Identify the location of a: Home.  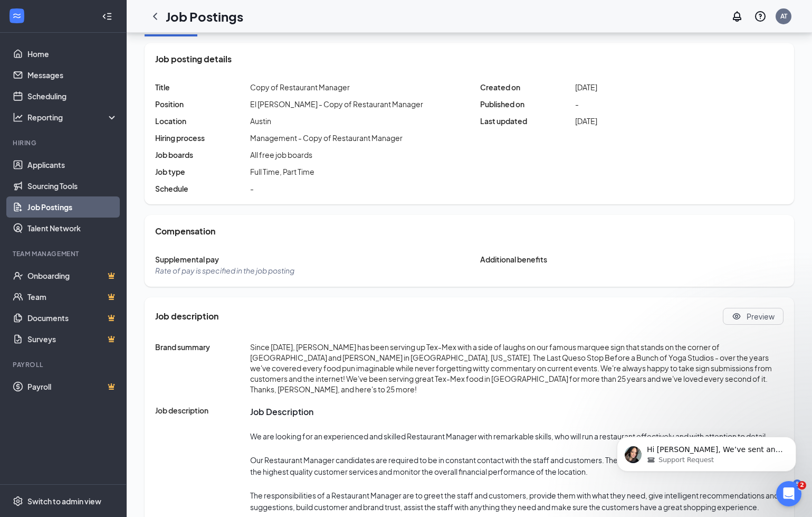
(72, 54).